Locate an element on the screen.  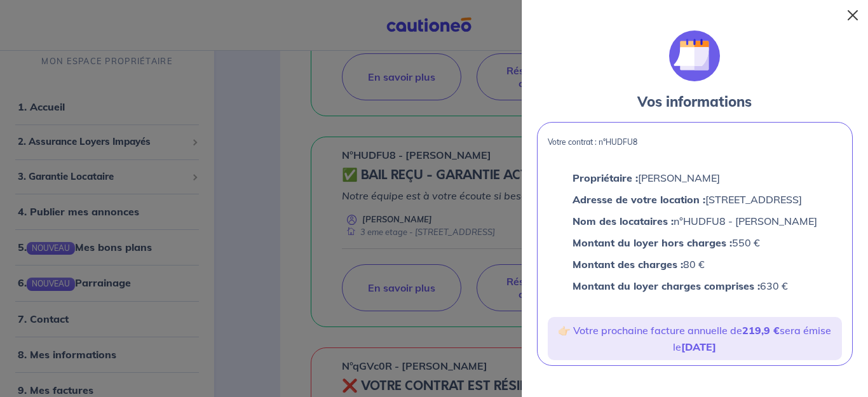
p: Votre contrat : n°HUDFU8 is located at coordinates (694, 142).